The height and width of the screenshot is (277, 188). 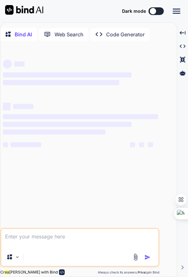 What do you see at coordinates (7, 272) in the screenshot?
I see `span: ea` at bounding box center [7, 272].